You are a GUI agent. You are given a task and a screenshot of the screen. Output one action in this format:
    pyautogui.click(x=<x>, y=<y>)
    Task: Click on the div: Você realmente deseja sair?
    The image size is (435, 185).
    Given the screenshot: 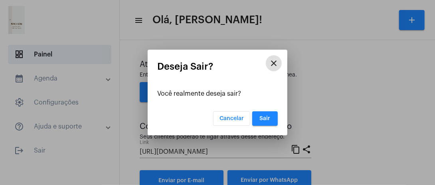 What is the action you would take?
    pyautogui.click(x=218, y=93)
    